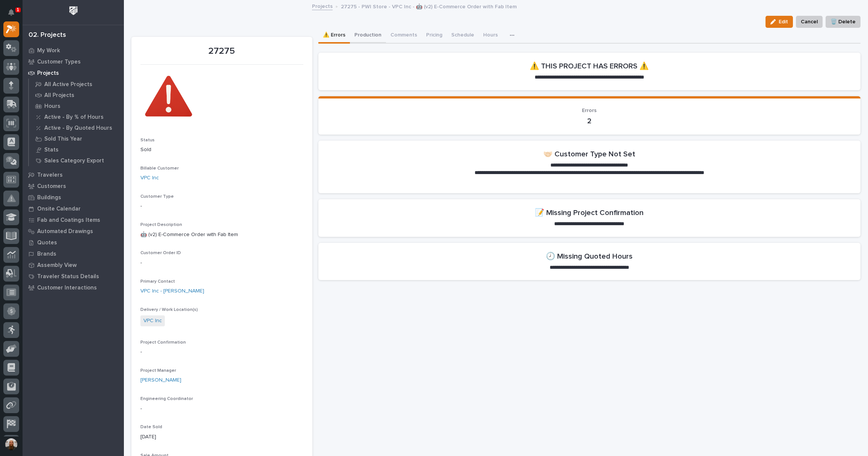  Describe the element at coordinates (73, 186) in the screenshot. I see `a: Customers` at that location.